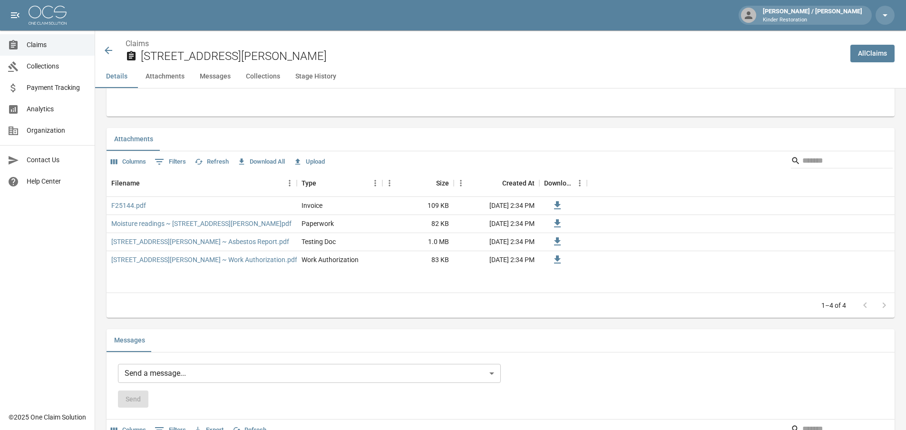 The image size is (906, 430). I want to click on div: Send a message..., so click(309, 373).